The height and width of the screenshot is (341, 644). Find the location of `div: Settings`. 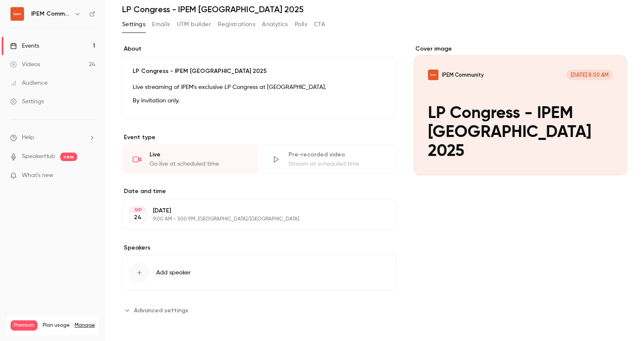

div: Settings is located at coordinates (27, 101).